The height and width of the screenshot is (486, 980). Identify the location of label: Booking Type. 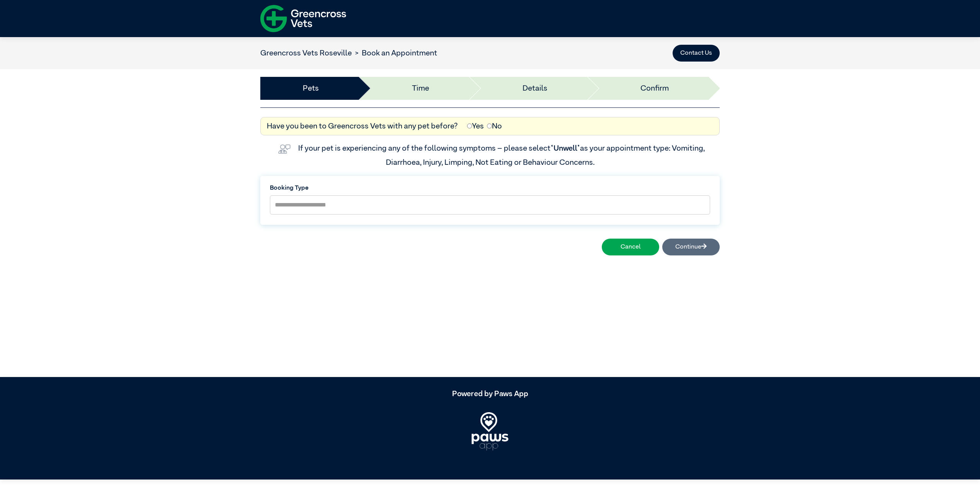
(490, 189).